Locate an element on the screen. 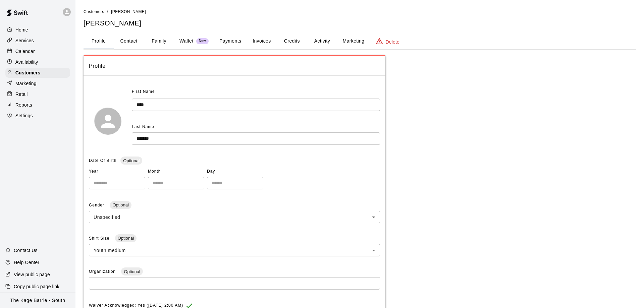  span: Last Name is located at coordinates (143, 127).